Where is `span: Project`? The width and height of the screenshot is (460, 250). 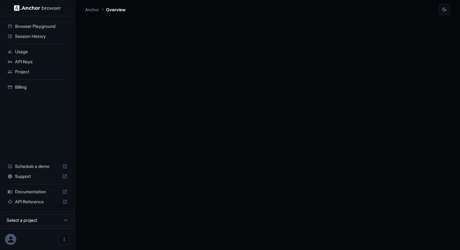
span: Project is located at coordinates (41, 72).